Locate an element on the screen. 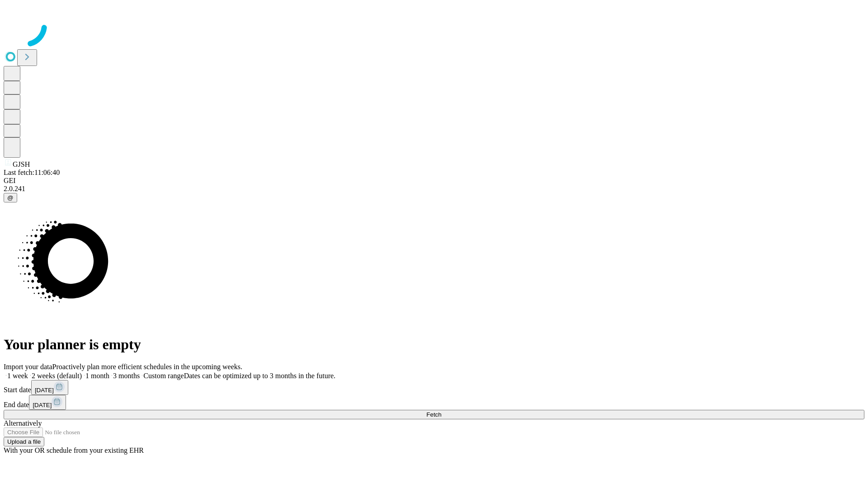 This screenshot has height=488, width=868. span: Custom range is located at coordinates (163, 375).